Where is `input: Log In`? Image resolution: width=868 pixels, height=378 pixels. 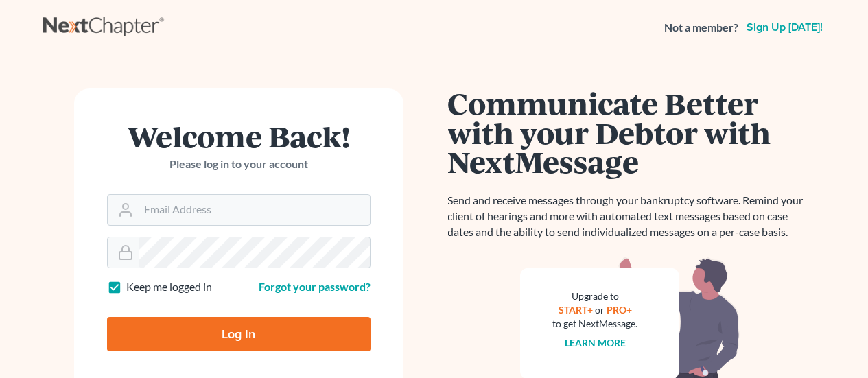 input: Log In is located at coordinates (239, 334).